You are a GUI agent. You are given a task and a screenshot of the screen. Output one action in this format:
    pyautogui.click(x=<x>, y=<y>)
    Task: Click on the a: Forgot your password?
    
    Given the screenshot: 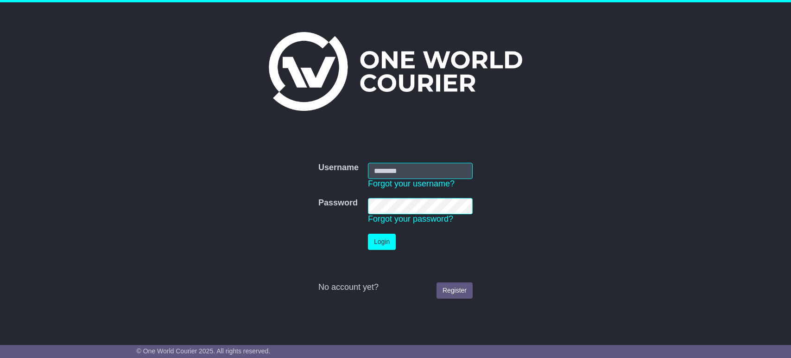 What is the action you would take?
    pyautogui.click(x=411, y=219)
    